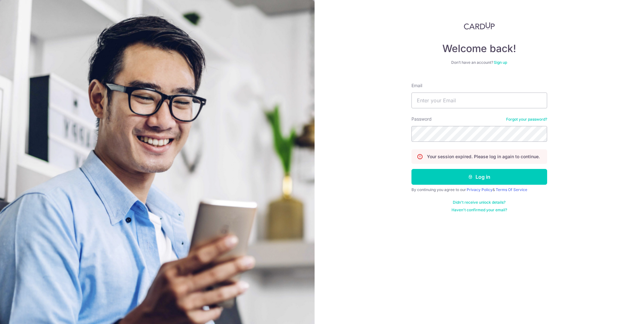 The width and height of the screenshot is (644, 324). I want to click on input: Enter your Email, so click(480, 100).